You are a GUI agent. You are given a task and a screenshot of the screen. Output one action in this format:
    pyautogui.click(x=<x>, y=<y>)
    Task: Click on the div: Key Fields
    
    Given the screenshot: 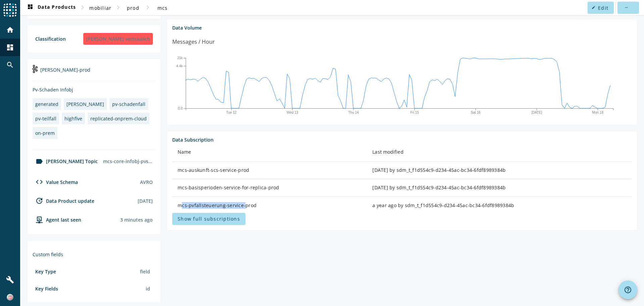 What is the action you would take?
    pyautogui.click(x=47, y=288)
    